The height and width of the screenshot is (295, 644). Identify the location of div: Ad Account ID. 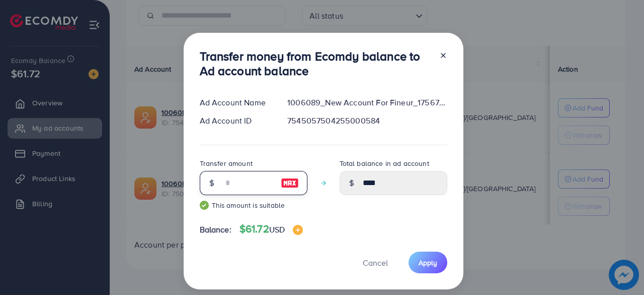
(235, 121).